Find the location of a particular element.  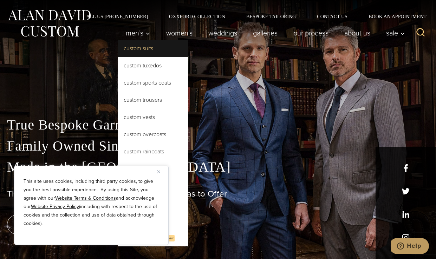

a: Bespoke Tailoring is located at coordinates (271, 17).